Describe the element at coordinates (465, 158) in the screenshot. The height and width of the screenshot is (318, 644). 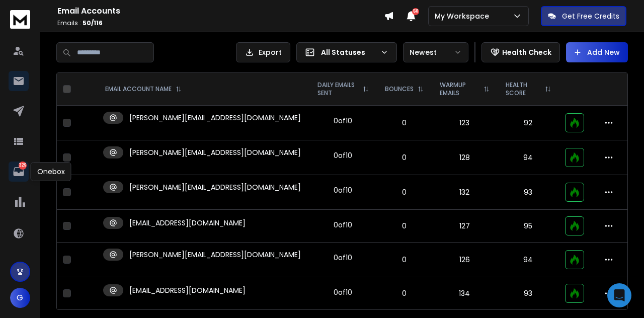
I see `td: 128` at that location.